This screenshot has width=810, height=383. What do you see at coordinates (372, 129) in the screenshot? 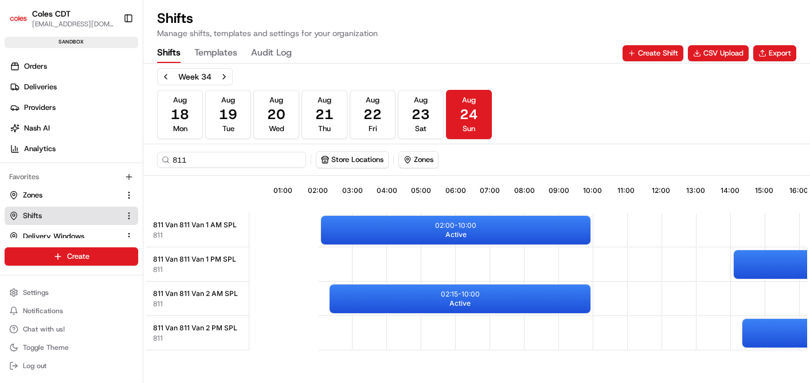
I see `span: Fri` at bounding box center [372, 129].